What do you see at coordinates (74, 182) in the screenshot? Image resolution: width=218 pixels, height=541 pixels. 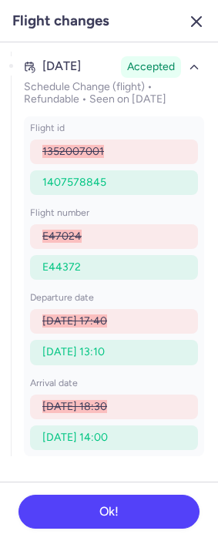 I see `span: 1407578845` at bounding box center [74, 182].